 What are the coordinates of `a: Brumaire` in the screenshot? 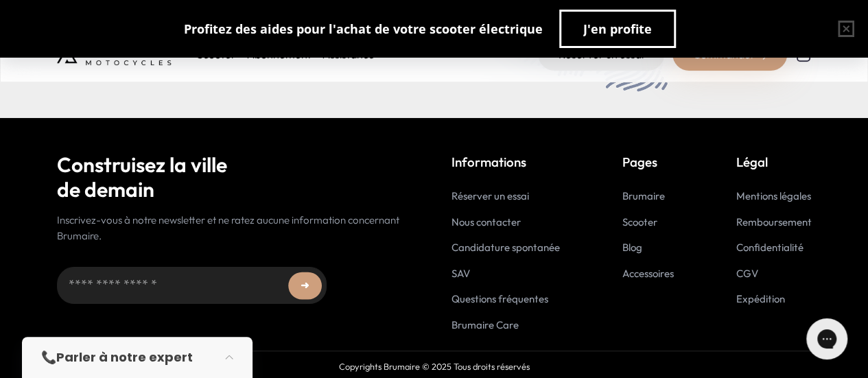 It's located at (644, 195).